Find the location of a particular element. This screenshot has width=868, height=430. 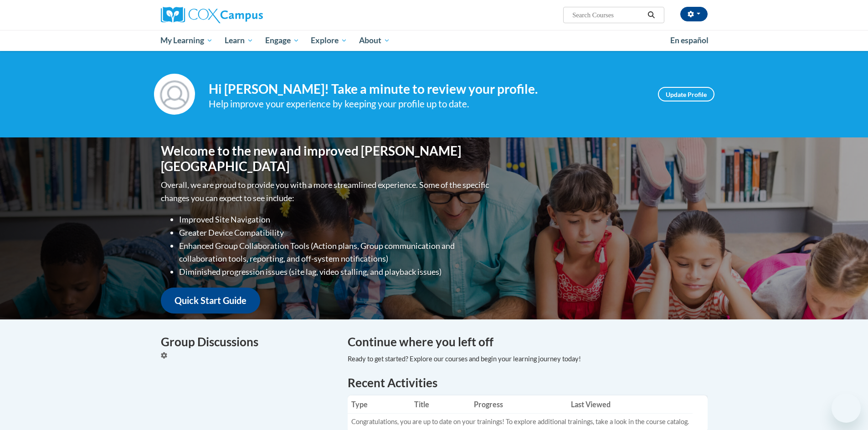

h1: Recent Activities is located at coordinates (528, 383).